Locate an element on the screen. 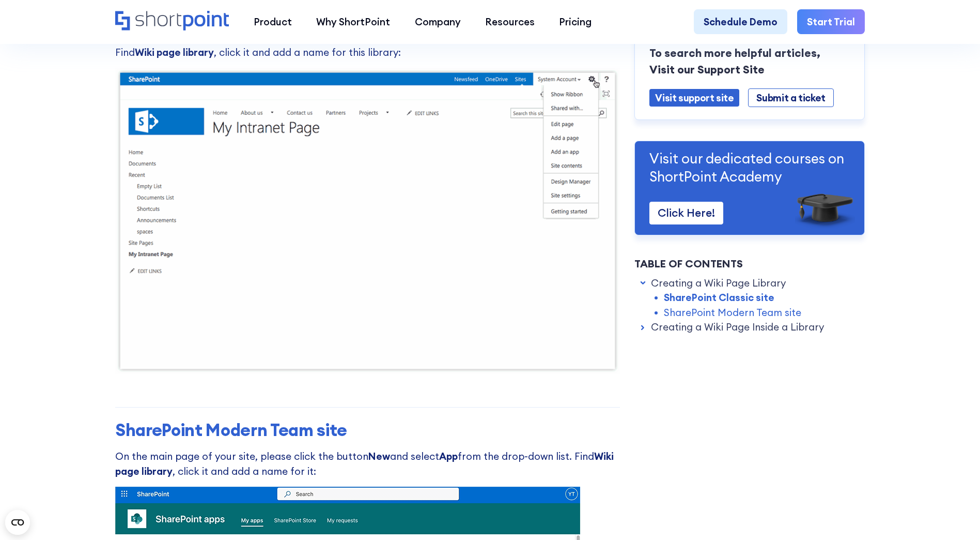 The width and height of the screenshot is (980, 540). a: Resources is located at coordinates (510, 21).